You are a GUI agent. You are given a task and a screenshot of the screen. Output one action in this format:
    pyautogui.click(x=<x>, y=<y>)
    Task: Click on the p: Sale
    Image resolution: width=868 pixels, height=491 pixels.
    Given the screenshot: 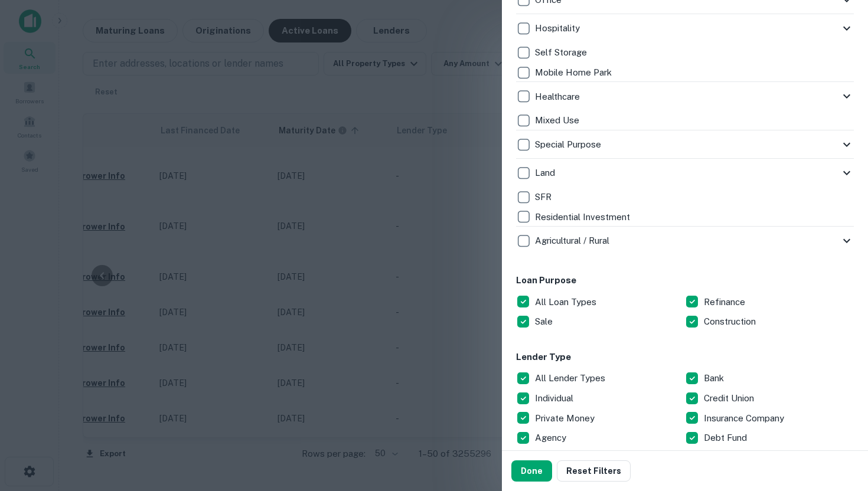 What is the action you would take?
    pyautogui.click(x=545, y=322)
    